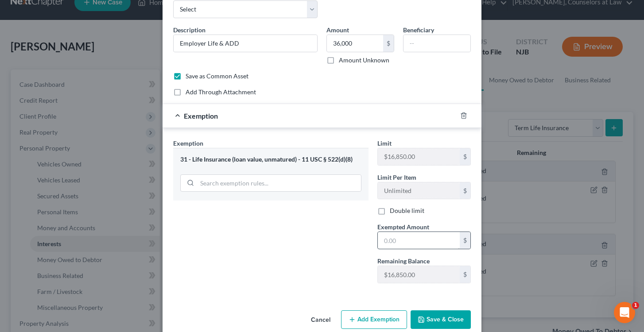 Image resolution: width=644 pixels, height=332 pixels. What do you see at coordinates (279, 183) in the screenshot?
I see `input: Search exemption rules...` at bounding box center [279, 183].